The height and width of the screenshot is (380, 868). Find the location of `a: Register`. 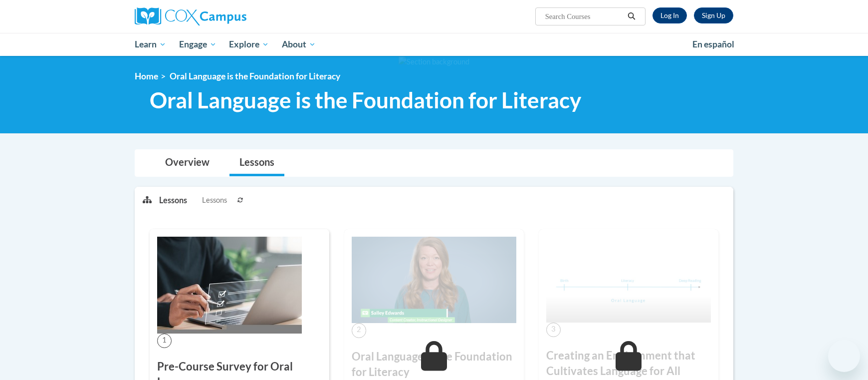

a: Register is located at coordinates (714, 15).